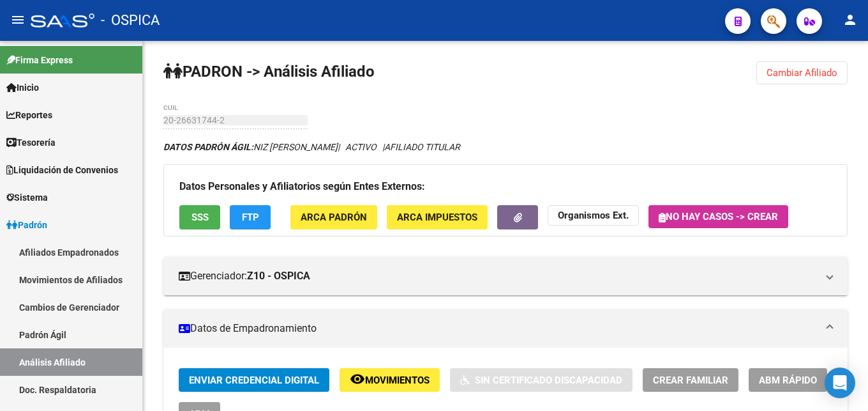  What do you see at coordinates (542, 379) in the screenshot?
I see `button: Sin Certificado Discapacidad` at bounding box center [542, 379].